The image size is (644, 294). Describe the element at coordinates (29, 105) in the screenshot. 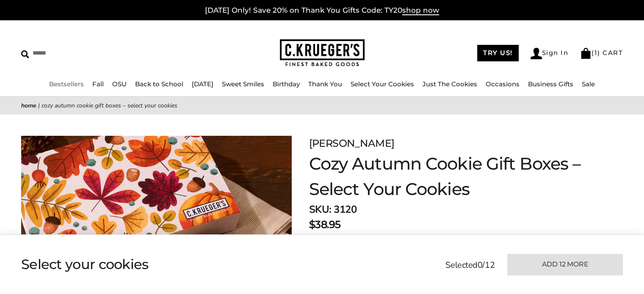

I see `a: Home` at that location.